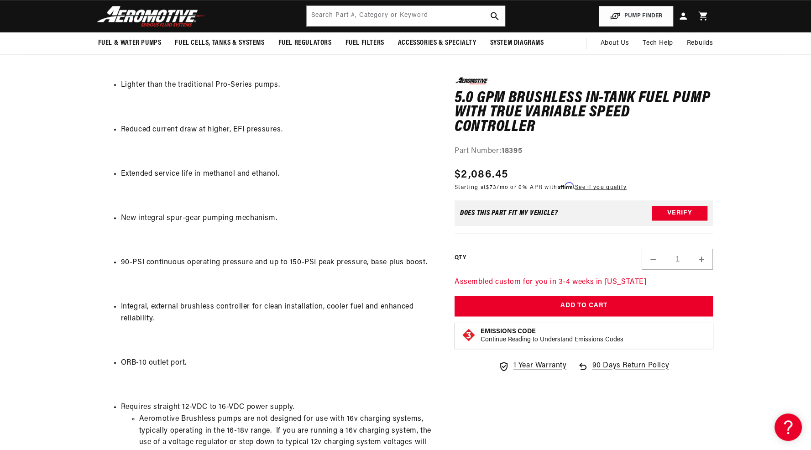  What do you see at coordinates (532, 366) in the screenshot?
I see `a: 1 Year Warranty` at bounding box center [532, 366].